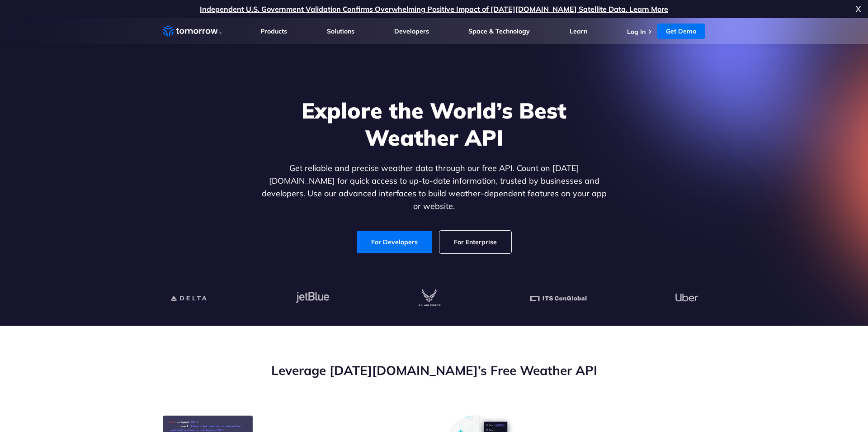 Image resolution: width=868 pixels, height=432 pixels. What do you see at coordinates (192, 31) in the screenshot?
I see `a: Home link` at bounding box center [192, 31].